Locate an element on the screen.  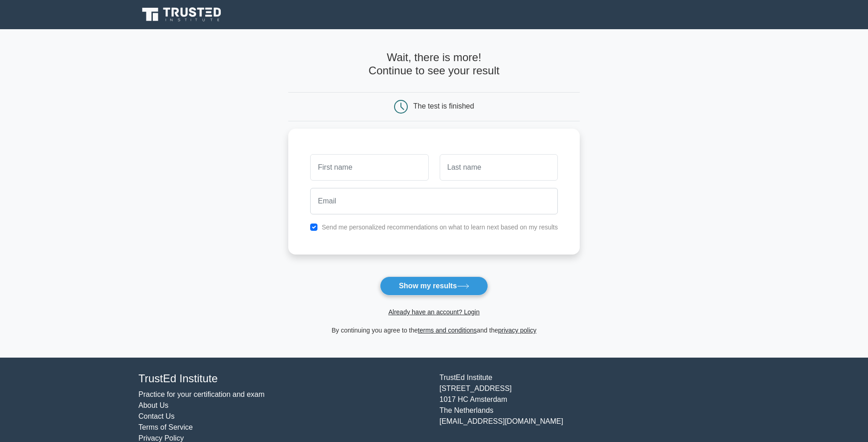
button: Show my results is located at coordinates (434, 286).